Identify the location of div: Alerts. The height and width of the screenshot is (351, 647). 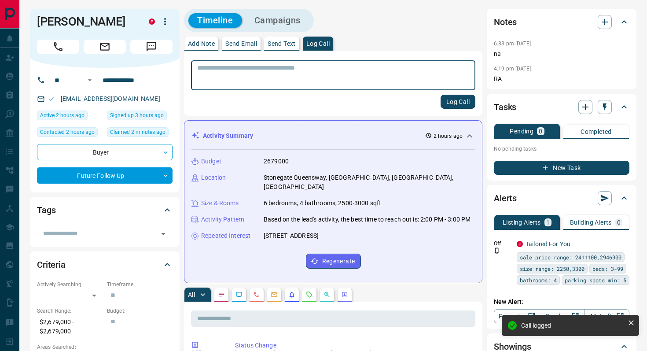
(562, 198).